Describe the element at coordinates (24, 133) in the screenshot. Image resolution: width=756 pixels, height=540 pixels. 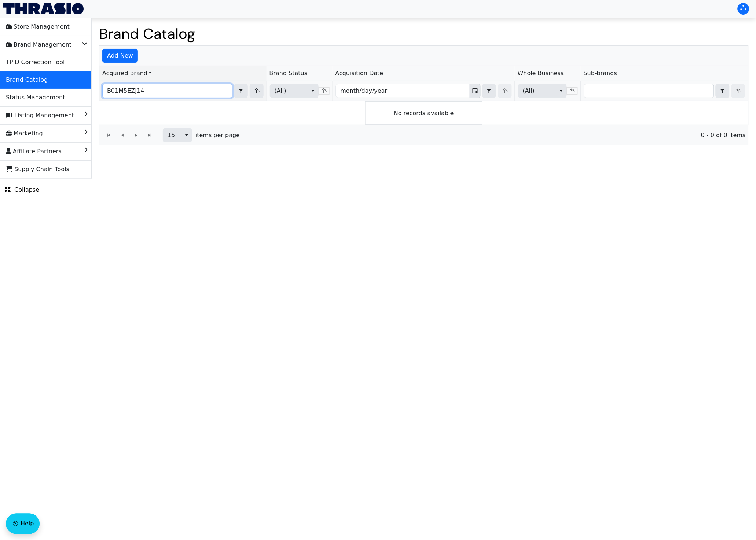
I see `span: Marketing` at that location.